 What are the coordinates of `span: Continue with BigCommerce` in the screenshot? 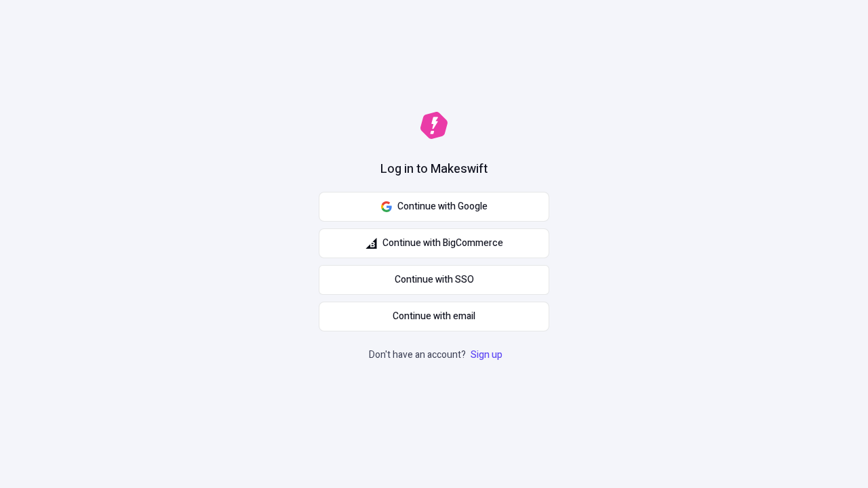 It's located at (443, 244).